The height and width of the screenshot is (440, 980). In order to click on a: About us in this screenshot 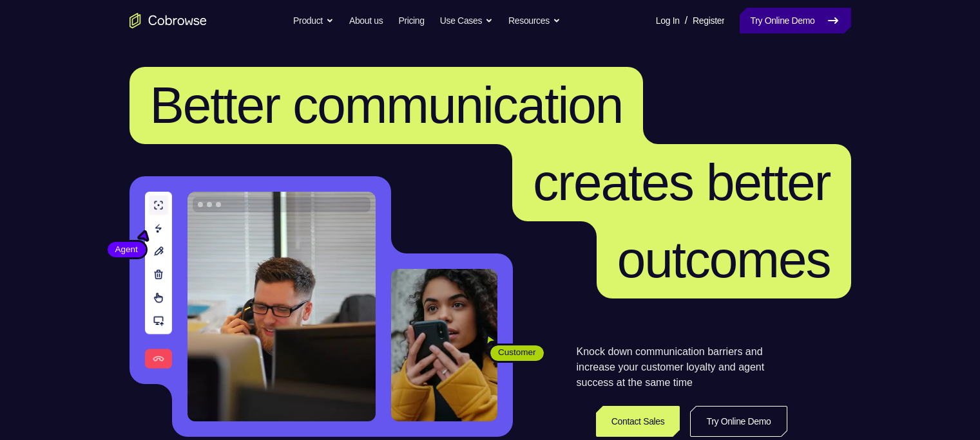, I will do `click(366, 21)`.